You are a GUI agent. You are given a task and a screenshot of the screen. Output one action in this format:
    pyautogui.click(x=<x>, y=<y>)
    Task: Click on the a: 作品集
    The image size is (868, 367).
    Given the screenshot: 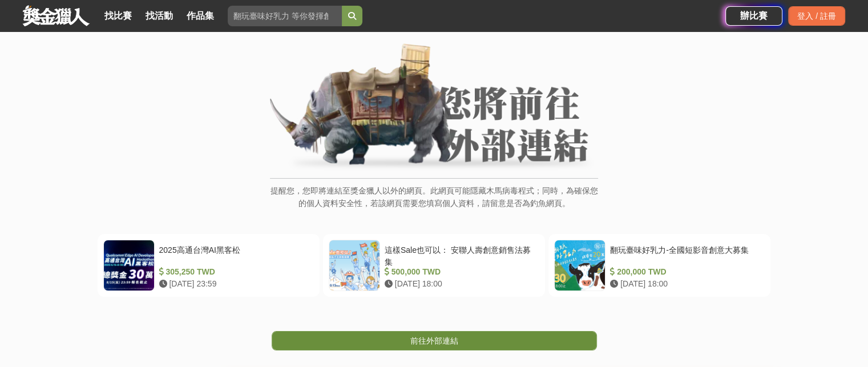 What is the action you would take?
    pyautogui.click(x=200, y=16)
    